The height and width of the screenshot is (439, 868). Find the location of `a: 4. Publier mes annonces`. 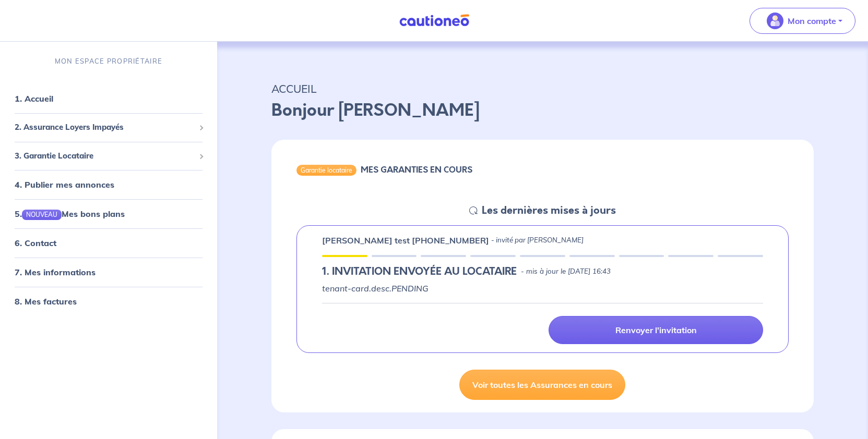

a: 4. Publier mes annonces is located at coordinates (64, 185).